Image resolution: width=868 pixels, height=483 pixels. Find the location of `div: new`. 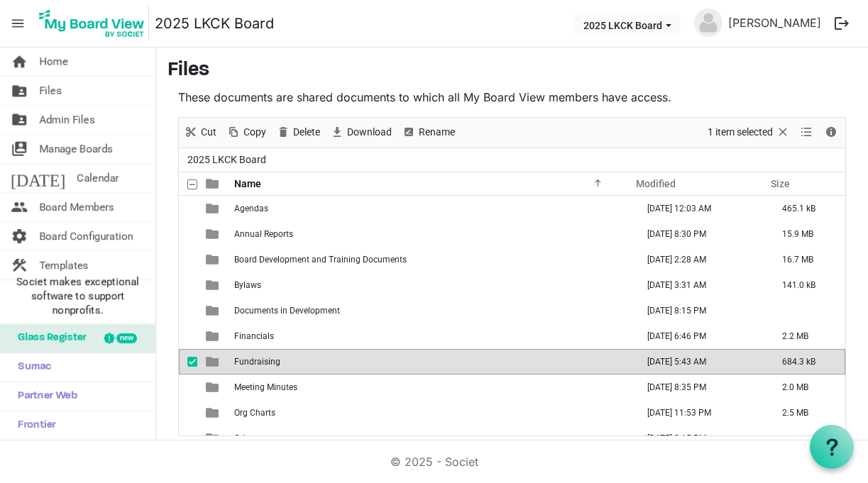

div: new is located at coordinates (127, 339).